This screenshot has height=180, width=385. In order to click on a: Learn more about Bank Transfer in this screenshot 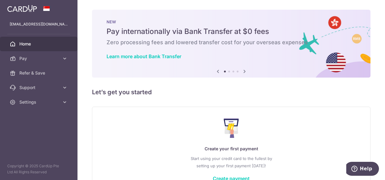, I will do `click(144, 56)`.